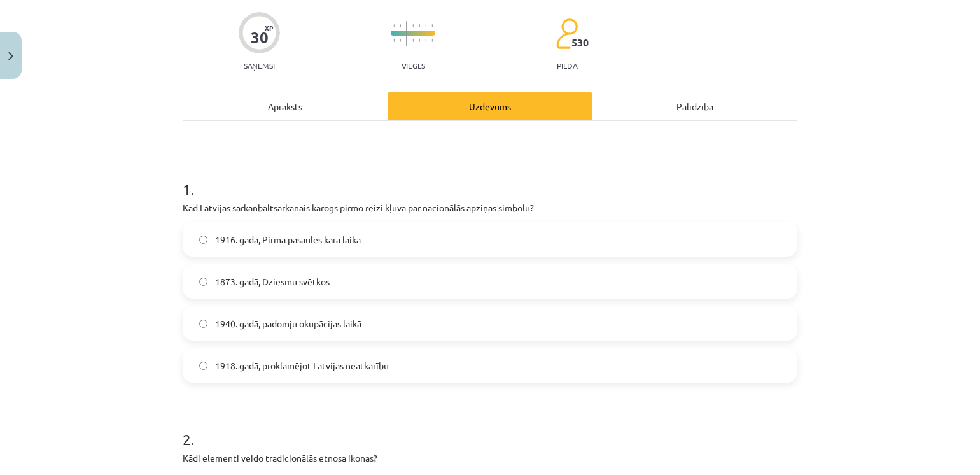  Describe the element at coordinates (203, 239) in the screenshot. I see `input: 1916. gadā, Pirmā pasaules kara laikā` at that location.